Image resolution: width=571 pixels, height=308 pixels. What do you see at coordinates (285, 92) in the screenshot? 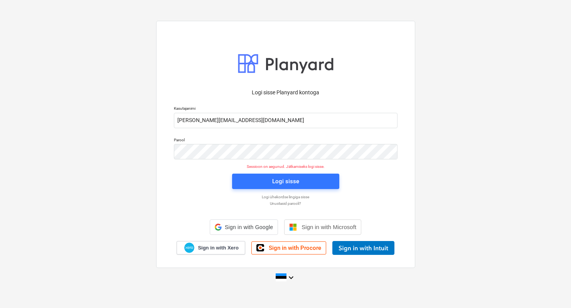
I see `p: Logi sisse Planyard kontoga` at bounding box center [285, 92].